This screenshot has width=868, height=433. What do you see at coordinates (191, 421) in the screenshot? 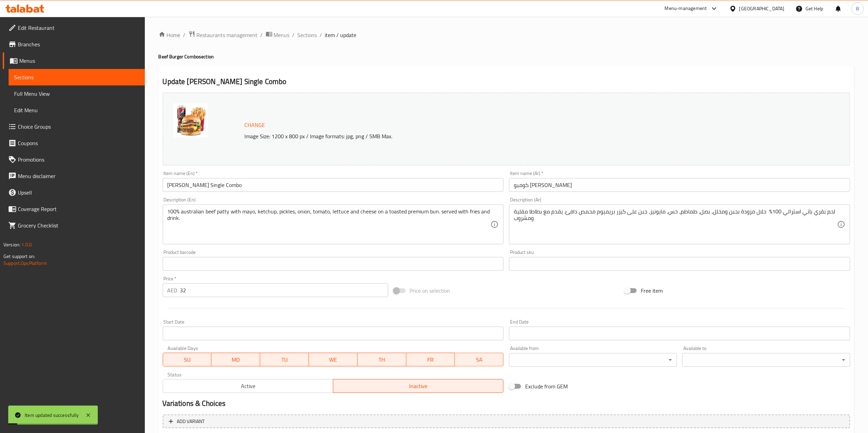
I see `span: Add variant` at bounding box center [191, 421].